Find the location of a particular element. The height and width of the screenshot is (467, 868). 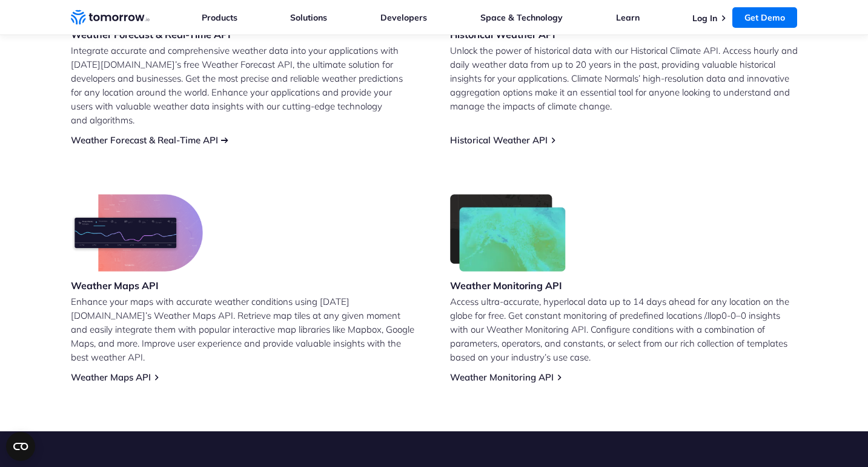

a: Historical Weather API is located at coordinates (499, 140).